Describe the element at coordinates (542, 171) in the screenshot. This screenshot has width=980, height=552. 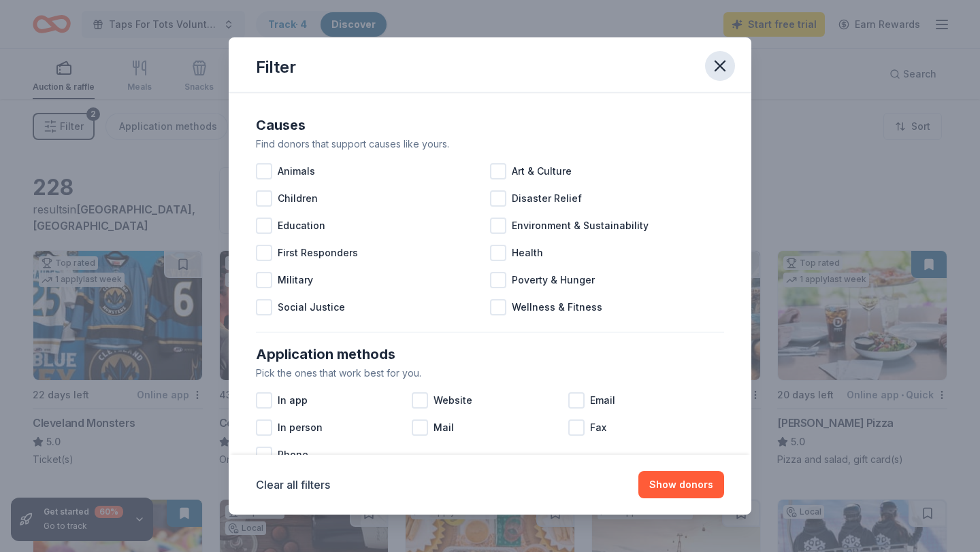
I see `span: Art & Culture` at that location.